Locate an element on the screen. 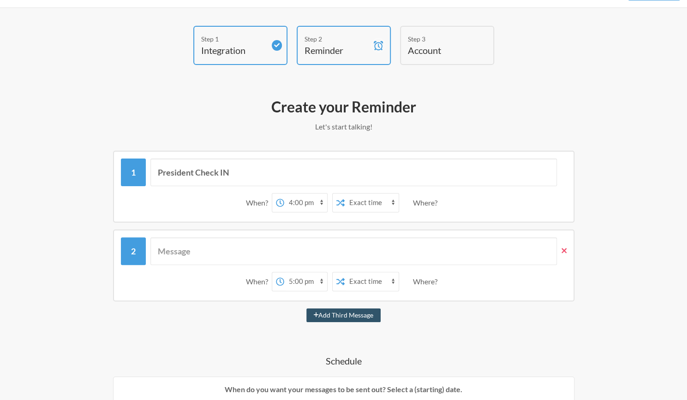 This screenshot has height=400, width=687. p: Let's start talking! is located at coordinates (344, 127).